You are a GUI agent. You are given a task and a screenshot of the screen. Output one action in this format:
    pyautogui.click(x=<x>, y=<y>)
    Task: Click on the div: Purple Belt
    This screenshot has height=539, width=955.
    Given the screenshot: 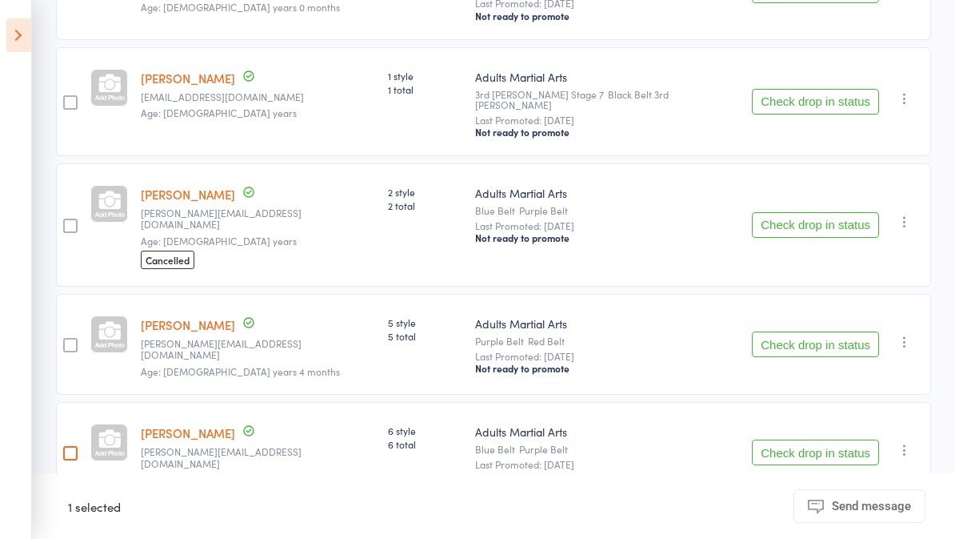 What is the action you would take?
    pyautogui.click(x=607, y=340)
    